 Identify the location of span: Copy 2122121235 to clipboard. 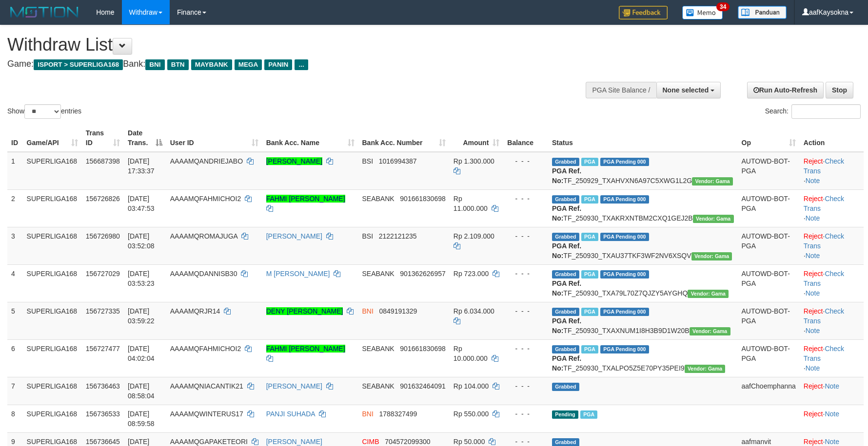
(398, 237).